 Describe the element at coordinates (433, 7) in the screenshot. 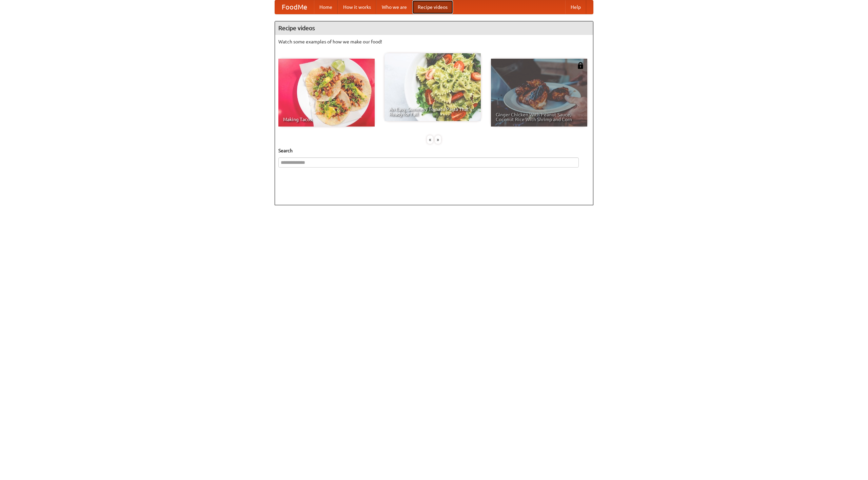

I see `a: Recipe videos` at that location.